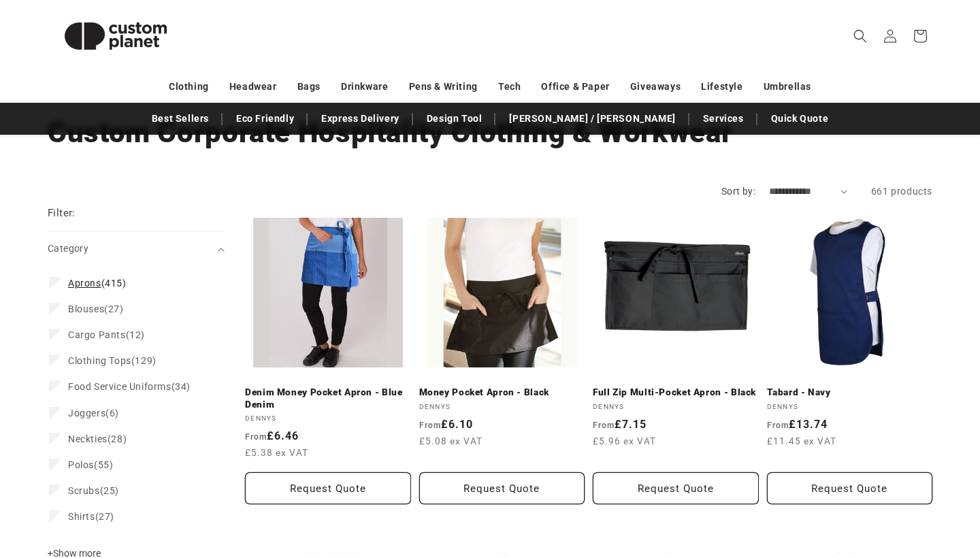 The height and width of the screenshot is (558, 980). What do you see at coordinates (502, 392) in the screenshot?
I see `a: Money Pocket Apron - Black` at bounding box center [502, 392].